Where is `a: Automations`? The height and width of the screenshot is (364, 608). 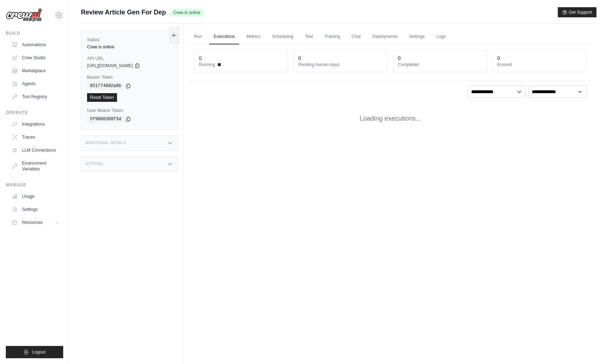 a: Automations is located at coordinates (36, 45).